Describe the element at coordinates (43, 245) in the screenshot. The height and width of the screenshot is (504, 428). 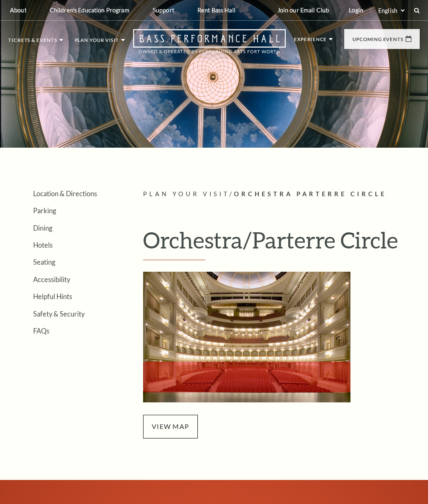
I see `a: Hotels` at that location.